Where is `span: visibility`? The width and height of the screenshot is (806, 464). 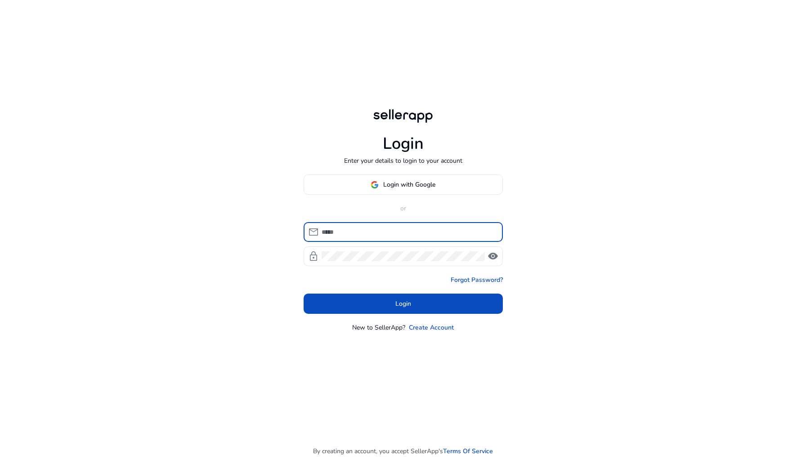
span: visibility is located at coordinates (493, 256).